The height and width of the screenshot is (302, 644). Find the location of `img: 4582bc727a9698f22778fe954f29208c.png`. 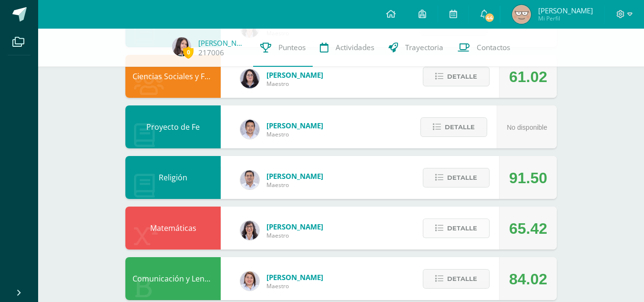

img: 4582bc727a9698f22778fe954f29208c.png is located at coordinates (250, 129).